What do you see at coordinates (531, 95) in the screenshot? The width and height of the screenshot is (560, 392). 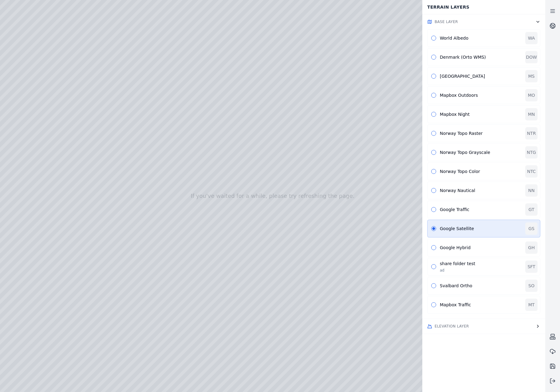 I see `div: MO` at bounding box center [531, 95].